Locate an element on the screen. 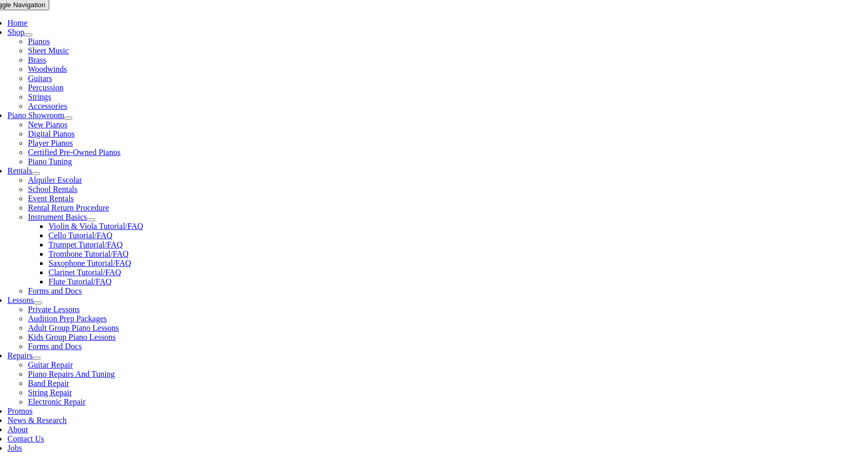 The height and width of the screenshot is (461, 868). span: Player Pianos is located at coordinates (50, 143).